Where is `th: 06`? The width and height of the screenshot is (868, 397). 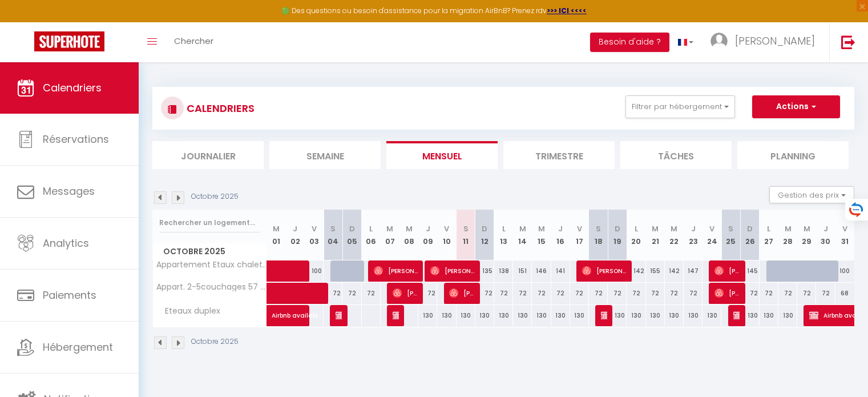 th: 06 is located at coordinates (371, 235).